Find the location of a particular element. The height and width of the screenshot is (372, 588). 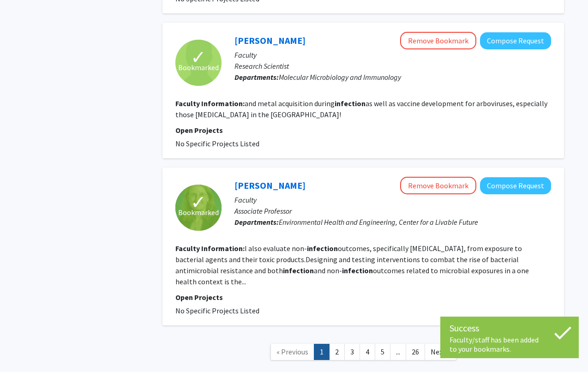

a: 3 is located at coordinates (352, 352).